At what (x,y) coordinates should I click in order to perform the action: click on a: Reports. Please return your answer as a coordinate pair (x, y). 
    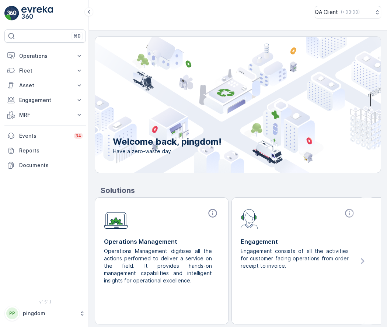
    Looking at the image, I should click on (45, 151).